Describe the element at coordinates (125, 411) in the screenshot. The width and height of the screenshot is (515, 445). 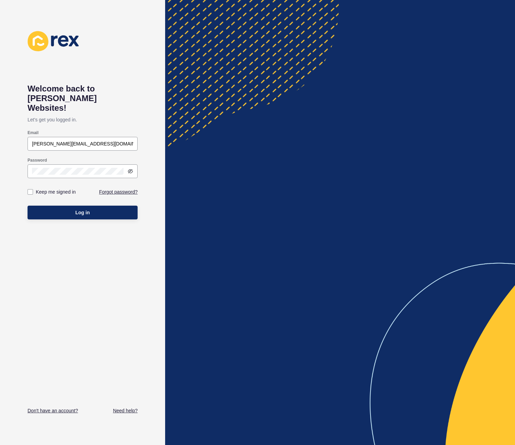
I see `a: Need help?` at that location.